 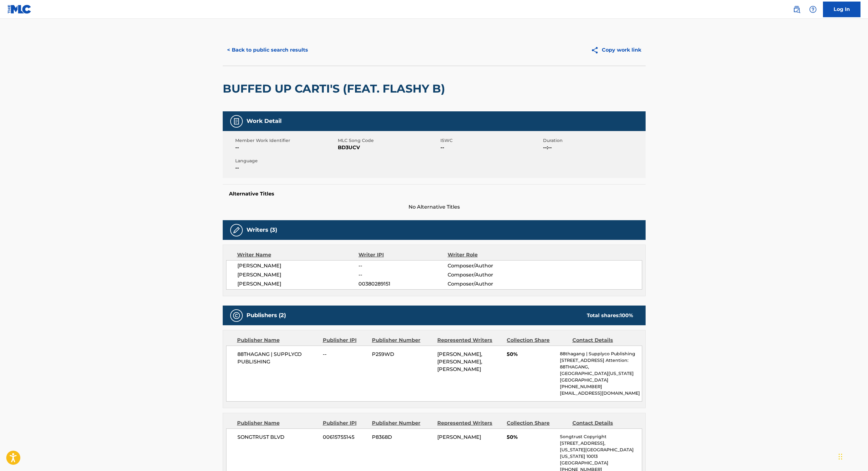 I want to click on a: Public Search, so click(x=796, y=10).